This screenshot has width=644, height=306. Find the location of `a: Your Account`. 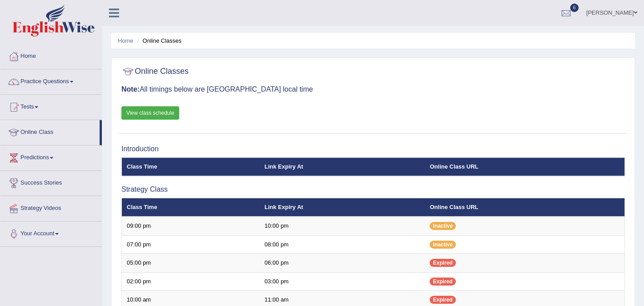

a: Your Account is located at coordinates (51, 232).